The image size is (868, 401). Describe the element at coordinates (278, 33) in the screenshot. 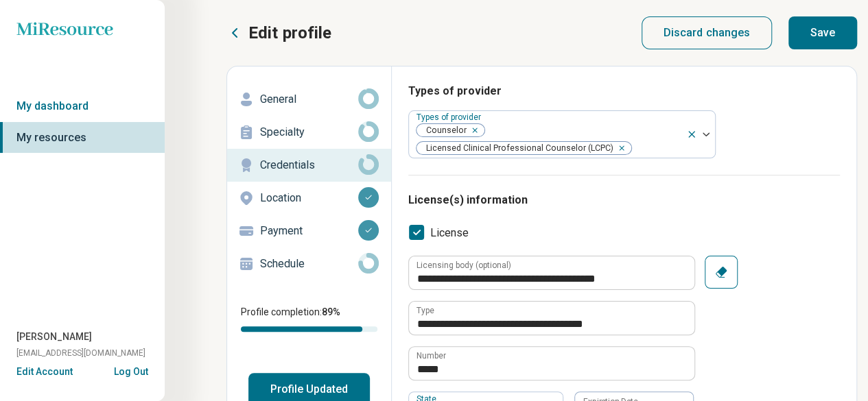

I see `button: Edit profile` at that location.